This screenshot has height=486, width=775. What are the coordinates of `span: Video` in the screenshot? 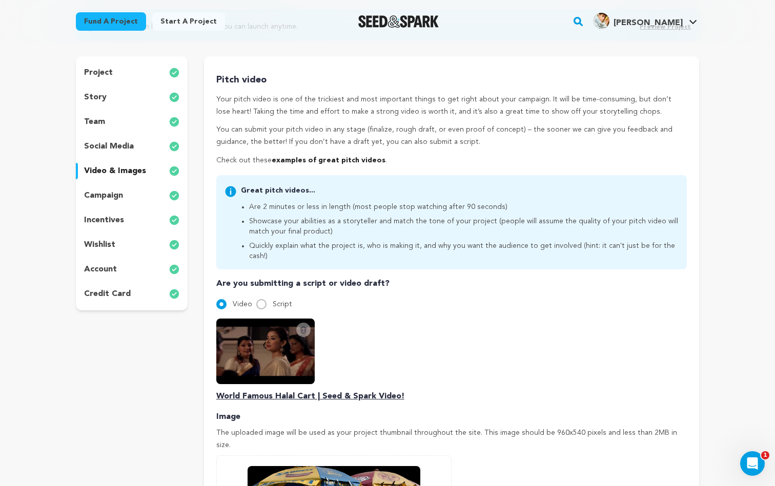 It's located at (242, 304).